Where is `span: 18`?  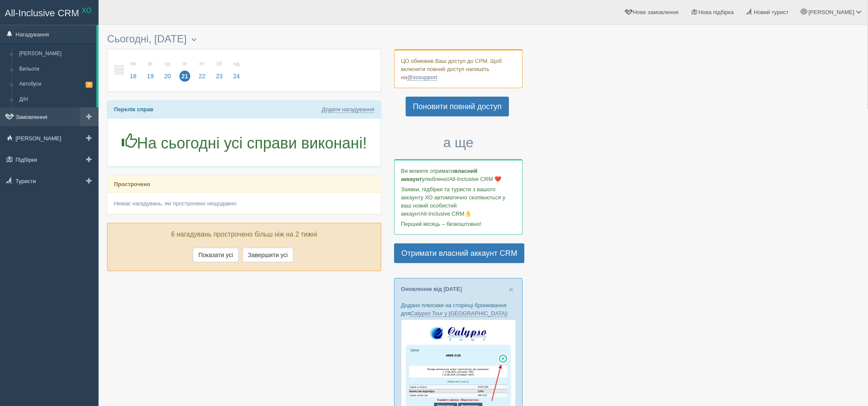 span: 18 is located at coordinates (133, 76).